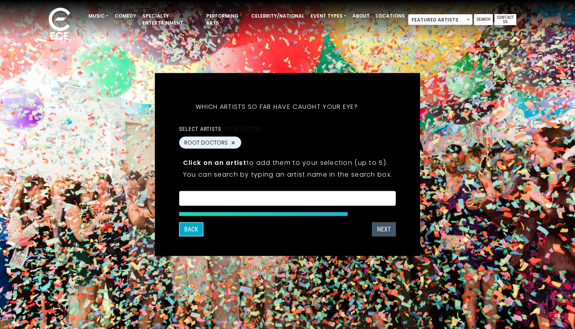 This screenshot has height=329, width=575. What do you see at coordinates (220, 129) in the screenshot?
I see `label: Select artists` at bounding box center [220, 129].